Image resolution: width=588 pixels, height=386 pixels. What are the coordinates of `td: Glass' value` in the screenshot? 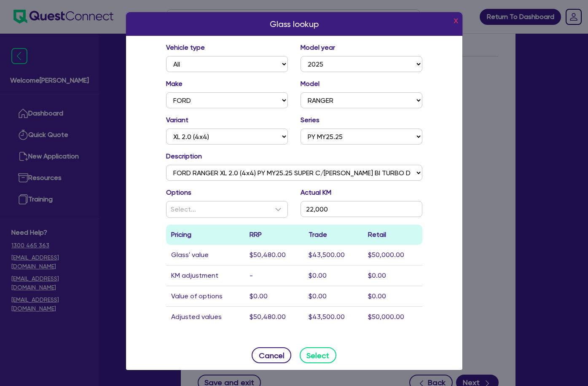 It's located at (205, 255).